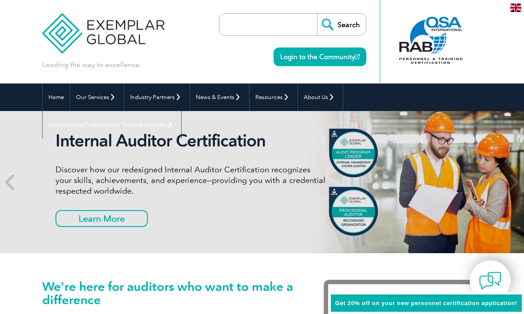 Image resolution: width=524 pixels, height=314 pixels. I want to click on h2: Internal Auditor Certification, so click(192, 141).